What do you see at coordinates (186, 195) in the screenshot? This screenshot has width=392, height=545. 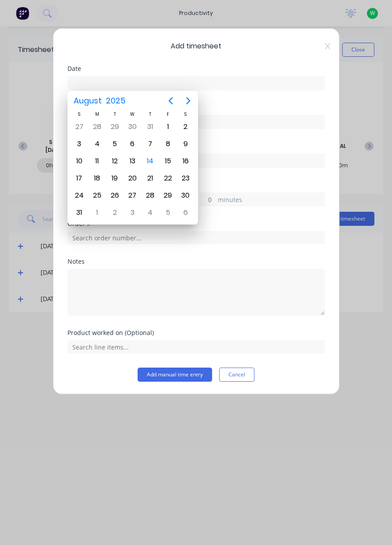 I see `div: Saturday, August 30, 2025` at bounding box center [186, 195].